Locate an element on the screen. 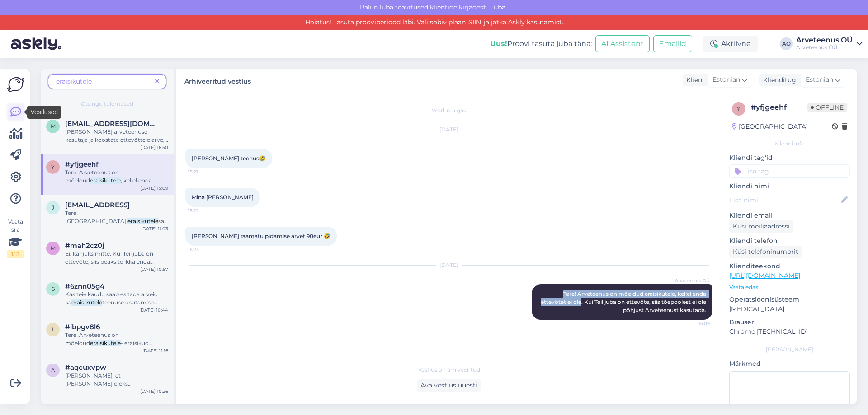 The image size is (868, 415). span: Ei, kahjuks mitte. Kui Teil juba on ettevõte, siis peaksite ikka enda ettevõttest arve tegema tei... is located at coordinates (115, 278).